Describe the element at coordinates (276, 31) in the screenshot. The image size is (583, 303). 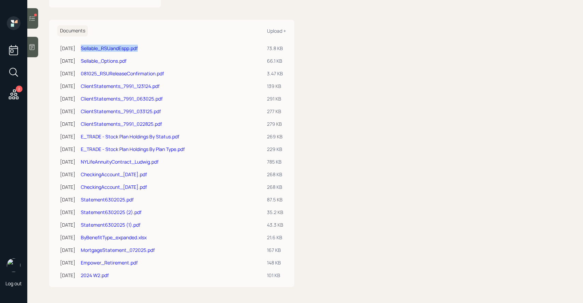
I see `div: Upload +` at that location.